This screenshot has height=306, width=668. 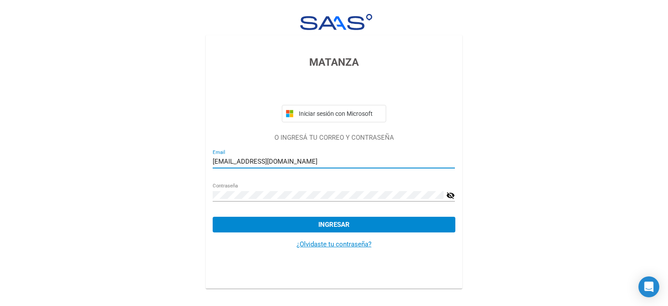 What do you see at coordinates (334, 244) in the screenshot?
I see `a: ¿Olvidaste tu contraseña?` at bounding box center [334, 244].